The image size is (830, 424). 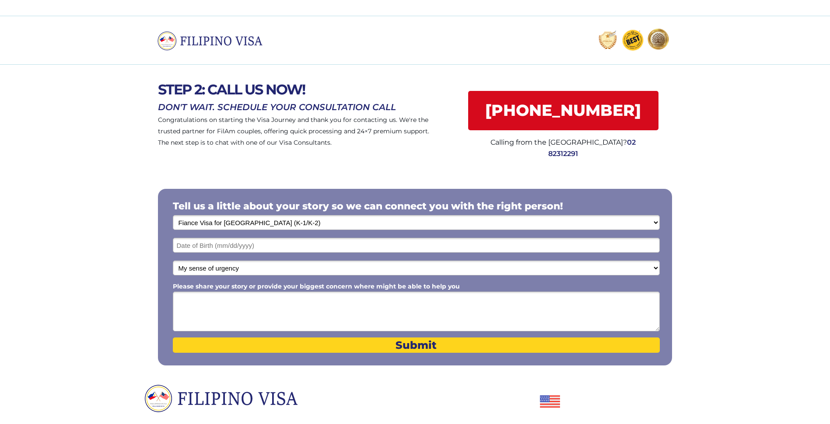 What do you see at coordinates (231, 89) in the screenshot?
I see `span: STEP 2: CALL US NOW!` at bounding box center [231, 89].